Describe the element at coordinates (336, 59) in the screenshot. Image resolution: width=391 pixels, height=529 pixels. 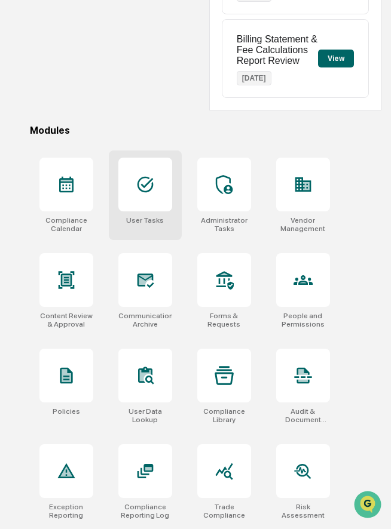
I see `button: View` at that location.